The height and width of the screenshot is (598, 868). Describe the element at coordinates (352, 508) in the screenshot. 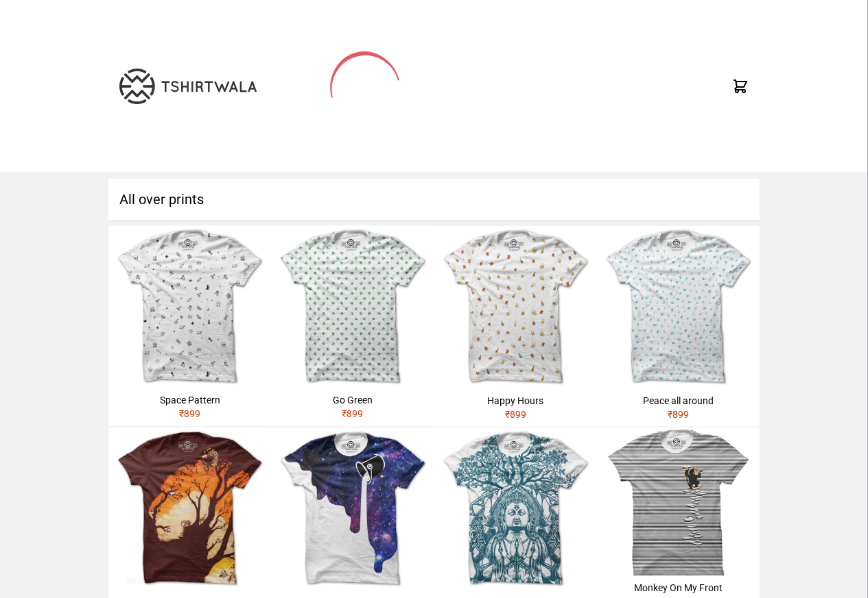

I see `img: galaxy.jpg` at that location.